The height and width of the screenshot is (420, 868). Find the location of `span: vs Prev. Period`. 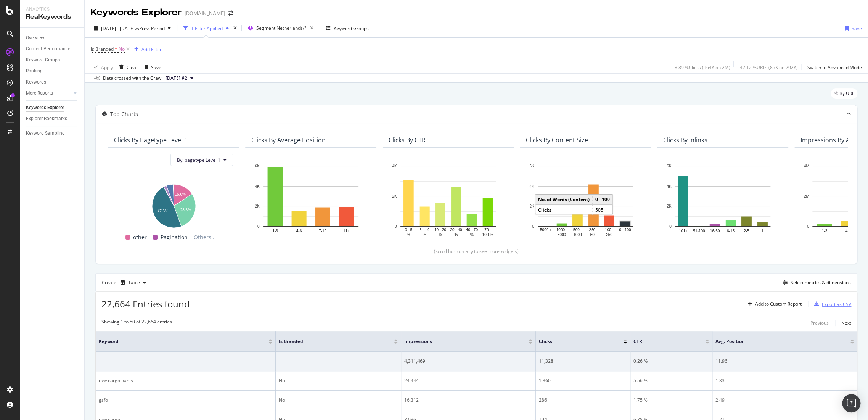

span: vs Prev. Period is located at coordinates (150, 28).